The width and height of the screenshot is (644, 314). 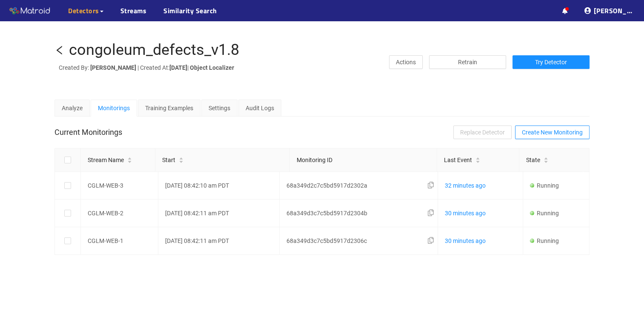 I want to click on div: Monitorings, so click(x=114, y=108).